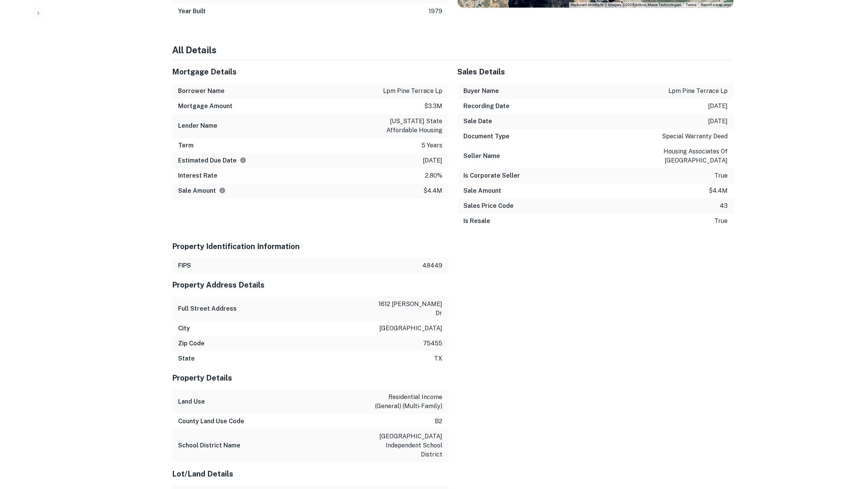  What do you see at coordinates (191, 11) in the screenshot?
I see `h6: Year Built` at bounding box center [191, 11].